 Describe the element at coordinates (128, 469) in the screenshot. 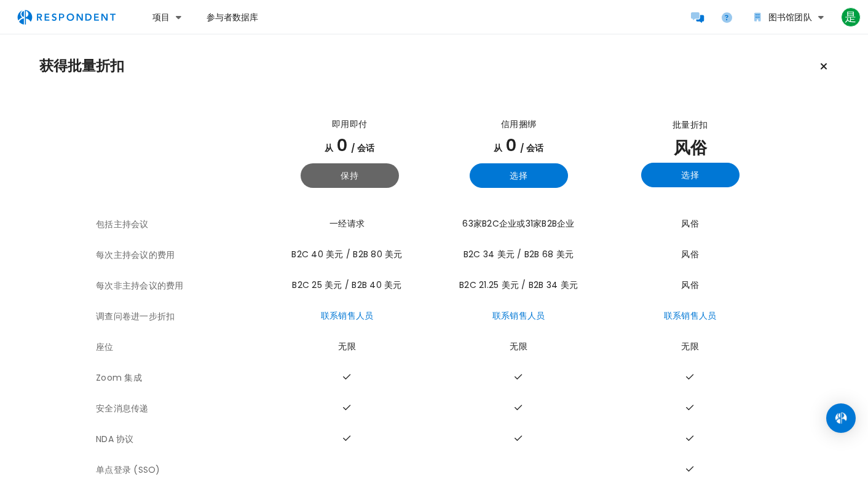

I see `font: 单点登录 (SSO)` at that location.